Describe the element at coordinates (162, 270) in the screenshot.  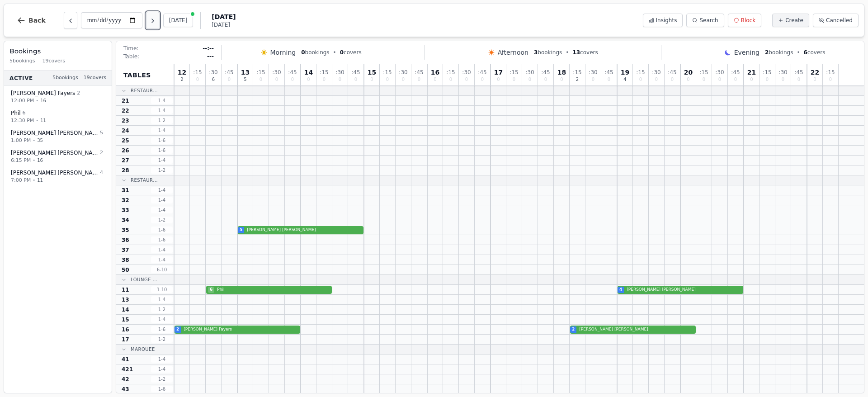
I see `span: 6 - 10` at that location.